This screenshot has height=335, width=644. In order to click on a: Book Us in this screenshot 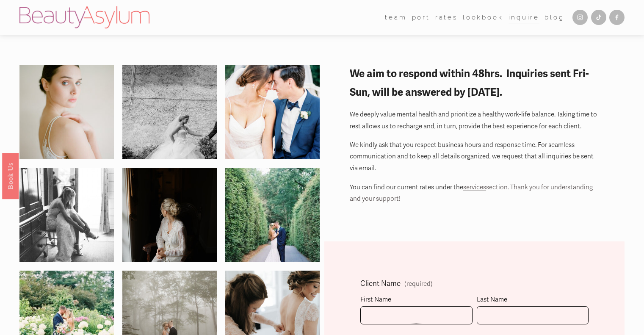, I will do `click(10, 175)`.